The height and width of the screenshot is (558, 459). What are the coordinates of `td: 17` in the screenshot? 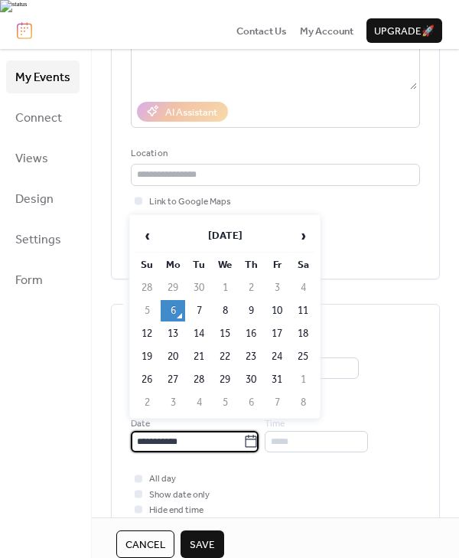 It's located at (277, 334).